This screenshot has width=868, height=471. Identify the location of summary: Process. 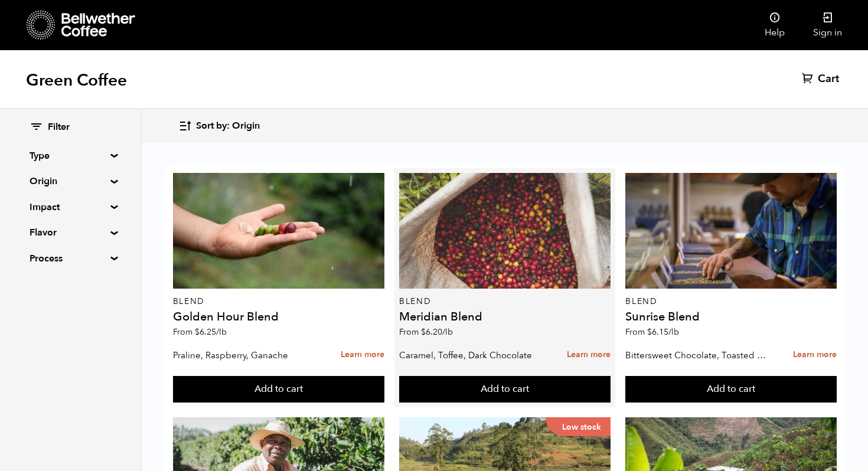
(70, 259).